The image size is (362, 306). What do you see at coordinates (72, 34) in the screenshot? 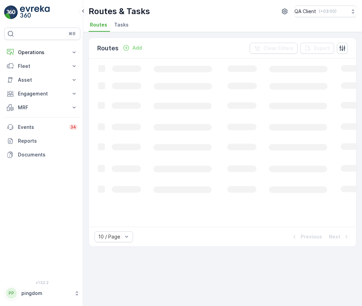
I see `p: ⌘B` at bounding box center [72, 34].